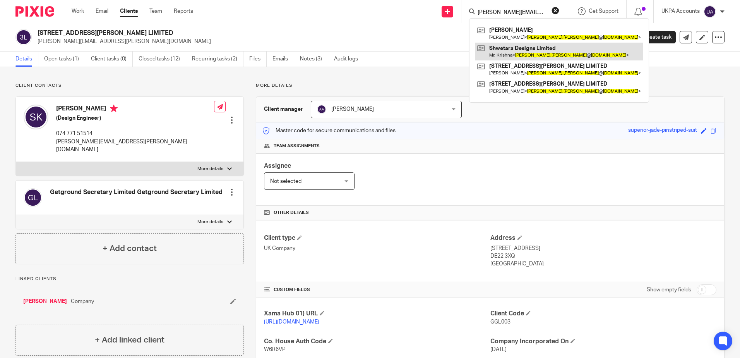  What do you see at coordinates (663, 130) in the screenshot?
I see `div: superior-jade-pinstriped-suit` at bounding box center [663, 130].